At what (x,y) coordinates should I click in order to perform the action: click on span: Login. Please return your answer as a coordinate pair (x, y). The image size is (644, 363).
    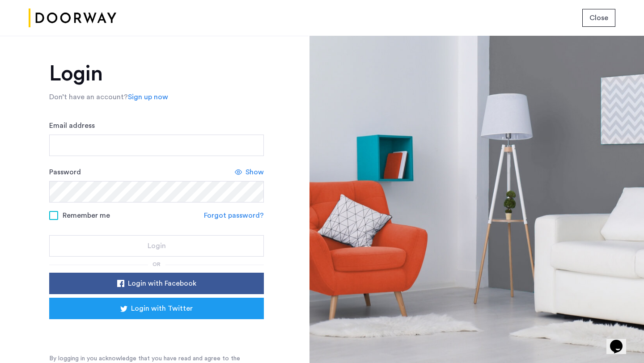
    Looking at the image, I should click on (157, 246).